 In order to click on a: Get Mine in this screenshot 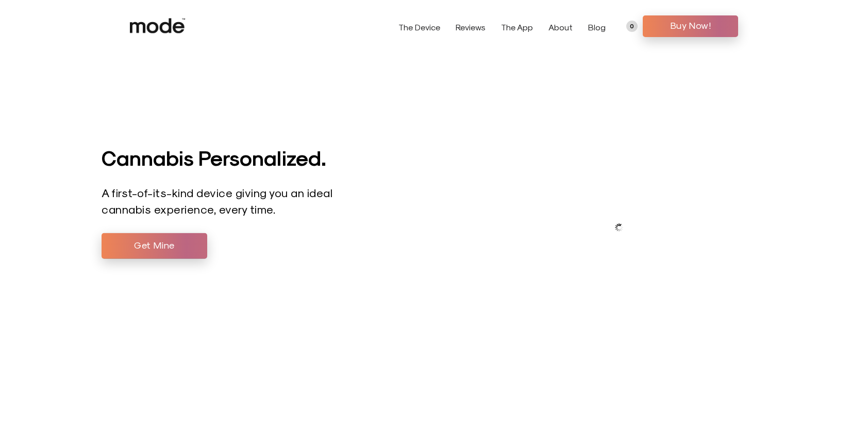, I will do `click(154, 246)`.